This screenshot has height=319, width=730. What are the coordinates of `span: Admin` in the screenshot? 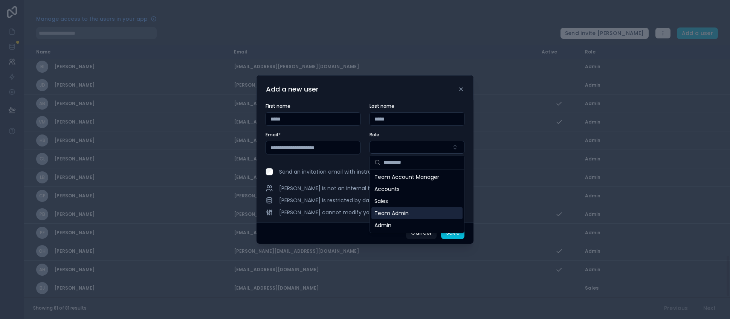 It's located at (383, 225).